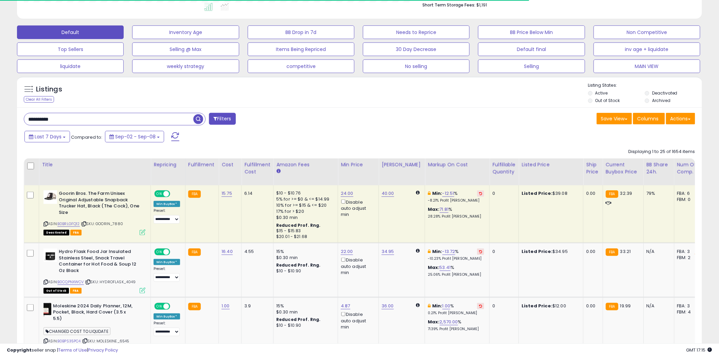 The width and height of the screenshot is (719, 357). Describe the element at coordinates (135, 137) in the screenshot. I see `span: Sep-02 - Sep-08` at that location.